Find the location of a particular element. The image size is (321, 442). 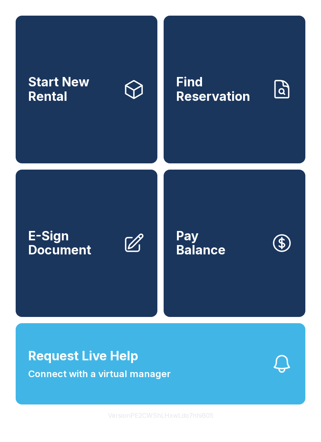

span: Connect with a virtual manager is located at coordinates (99, 374).